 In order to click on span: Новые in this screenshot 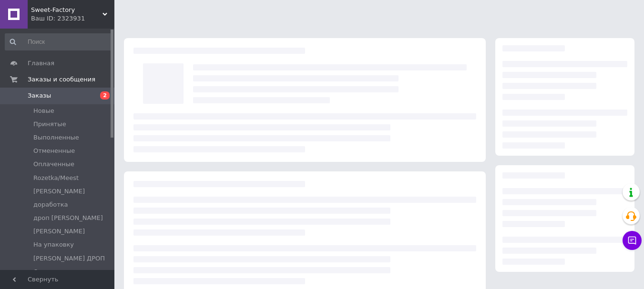, I will do `click(44, 111)`.